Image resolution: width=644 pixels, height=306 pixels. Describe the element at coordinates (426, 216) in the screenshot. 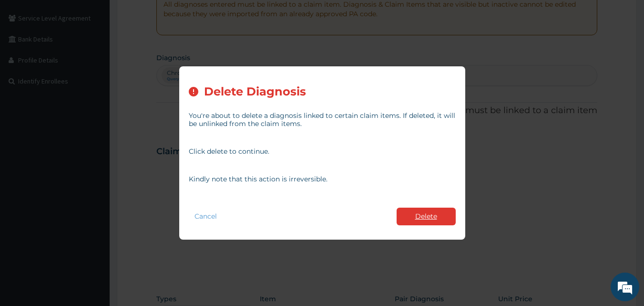

I see `button: Delete` at that location.